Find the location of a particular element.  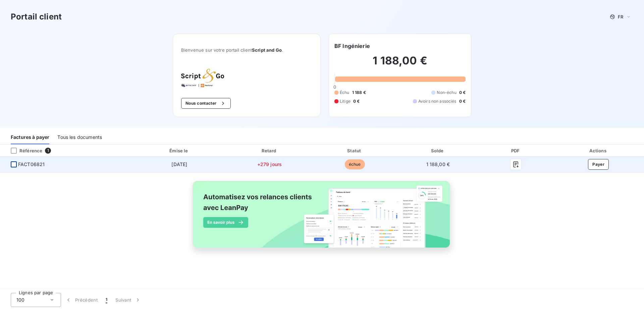

div: Solde is located at coordinates (438, 150).